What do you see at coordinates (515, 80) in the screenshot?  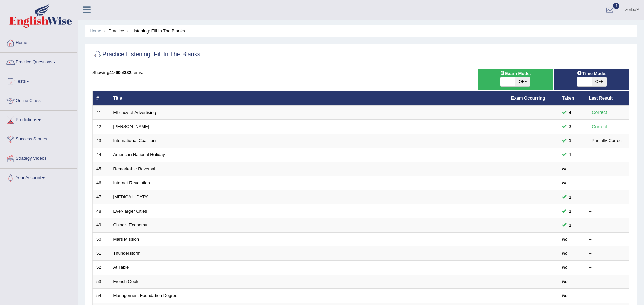 I see `div: Show exams occurring in exams` at bounding box center [515, 80].